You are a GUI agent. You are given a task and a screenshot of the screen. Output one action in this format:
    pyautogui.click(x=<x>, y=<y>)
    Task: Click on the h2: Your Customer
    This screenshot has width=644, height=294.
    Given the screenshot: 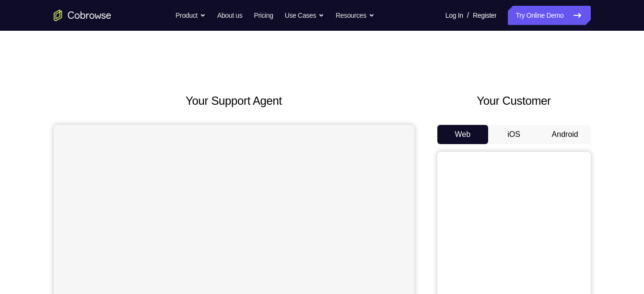 What is the action you would take?
    pyautogui.click(x=514, y=101)
    